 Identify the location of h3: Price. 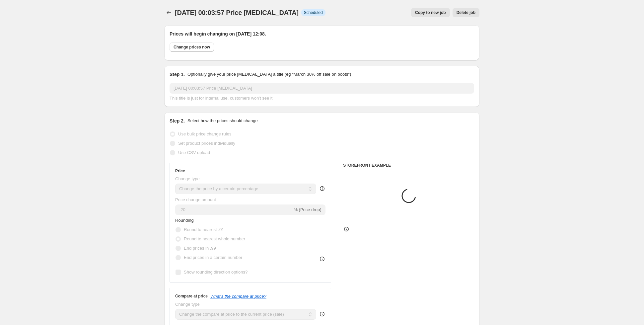
(180, 171).